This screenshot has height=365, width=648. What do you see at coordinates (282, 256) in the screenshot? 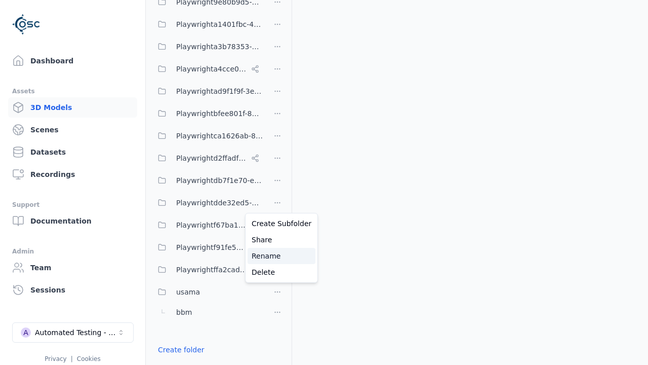
I see `a: Rename` at bounding box center [282, 256].